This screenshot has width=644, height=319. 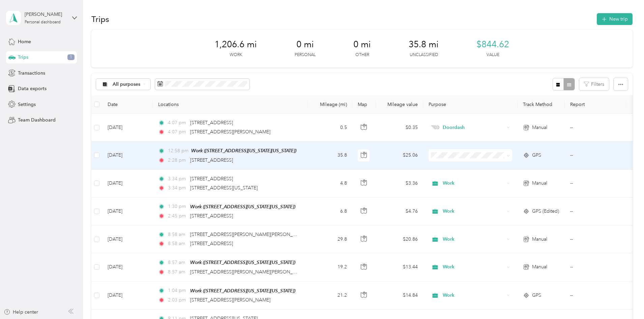 What do you see at coordinates (71, 57) in the screenshot?
I see `span: 1` at bounding box center [71, 57].